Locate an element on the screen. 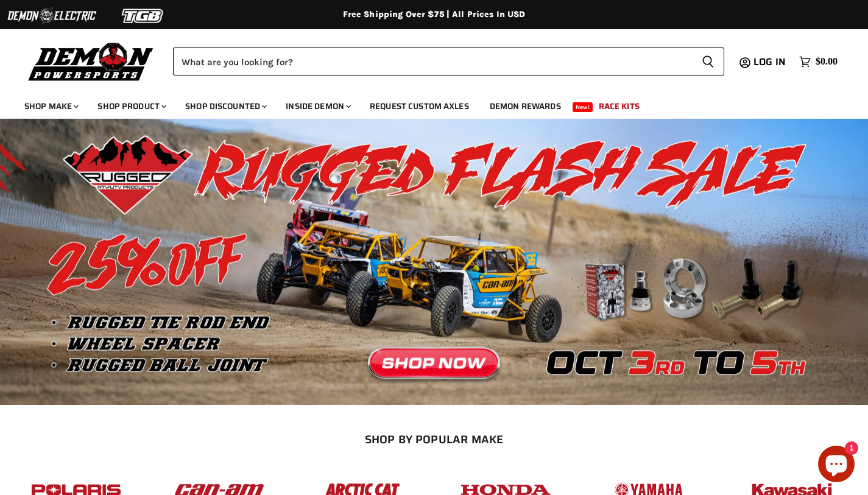 The width and height of the screenshot is (868, 495). img: TGB Logo 2 is located at coordinates (144, 16).